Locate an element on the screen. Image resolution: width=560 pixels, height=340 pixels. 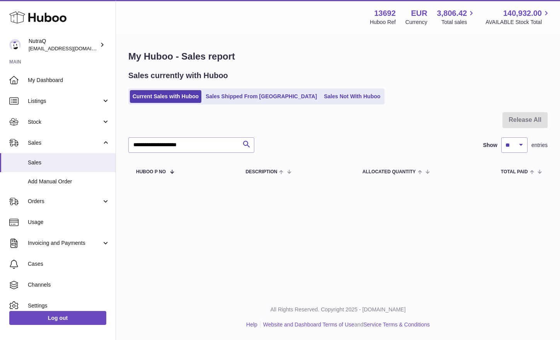
span: My Dashboard is located at coordinates (69, 80).